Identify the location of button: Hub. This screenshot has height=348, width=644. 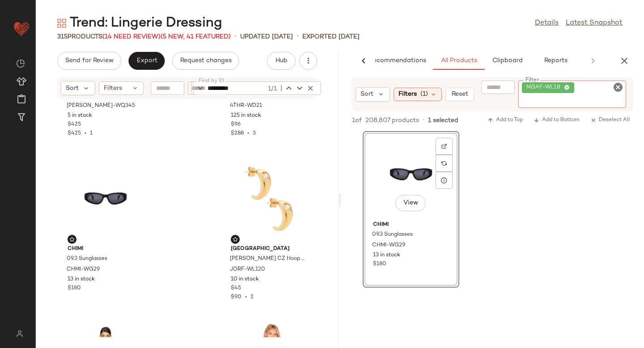
(282, 61).